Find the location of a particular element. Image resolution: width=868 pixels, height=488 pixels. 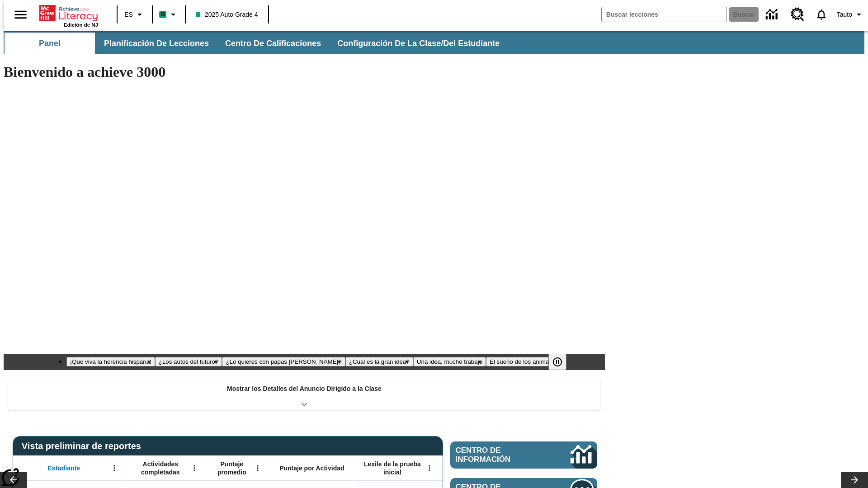

span: Puntaje promedio is located at coordinates (232, 468).